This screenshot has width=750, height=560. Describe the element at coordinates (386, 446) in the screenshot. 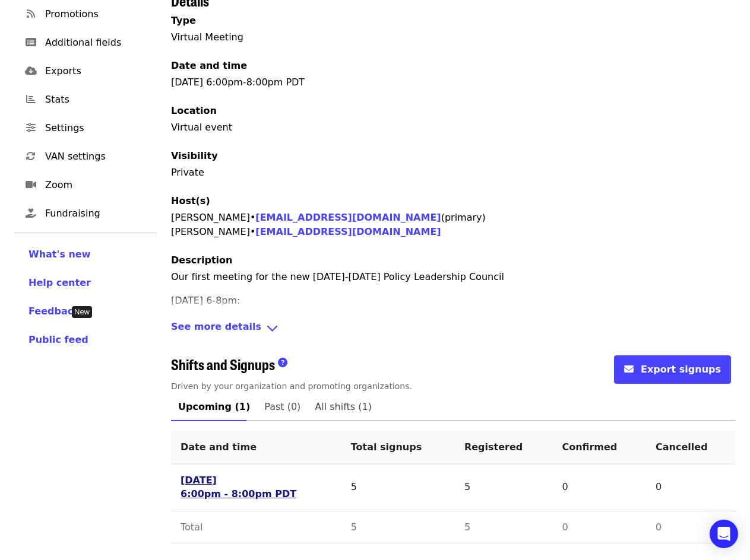

I see `span: Total signups` at that location.